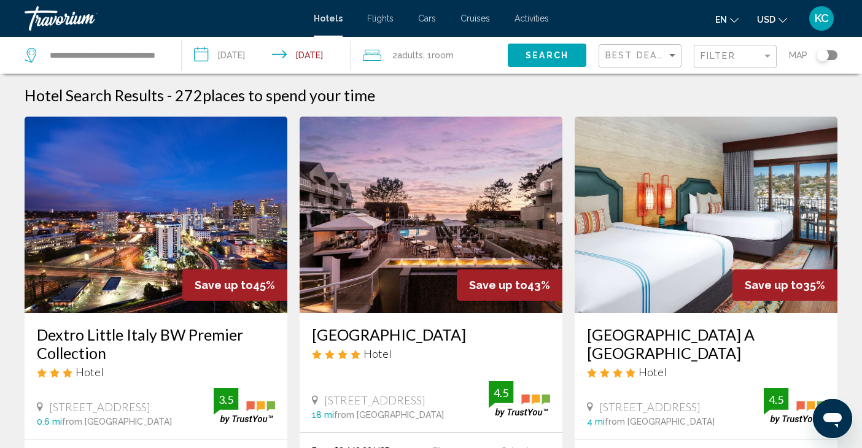 Image resolution: width=862 pixels, height=448 pixels. What do you see at coordinates (475, 18) in the screenshot?
I see `span: Cruises` at bounding box center [475, 18].